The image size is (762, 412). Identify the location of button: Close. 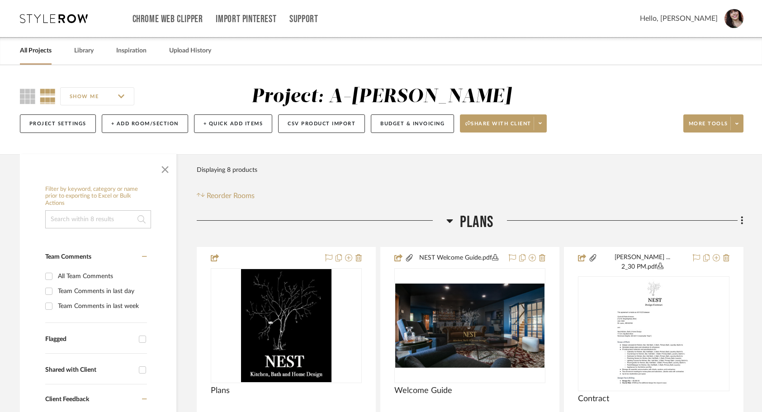
(165, 168).